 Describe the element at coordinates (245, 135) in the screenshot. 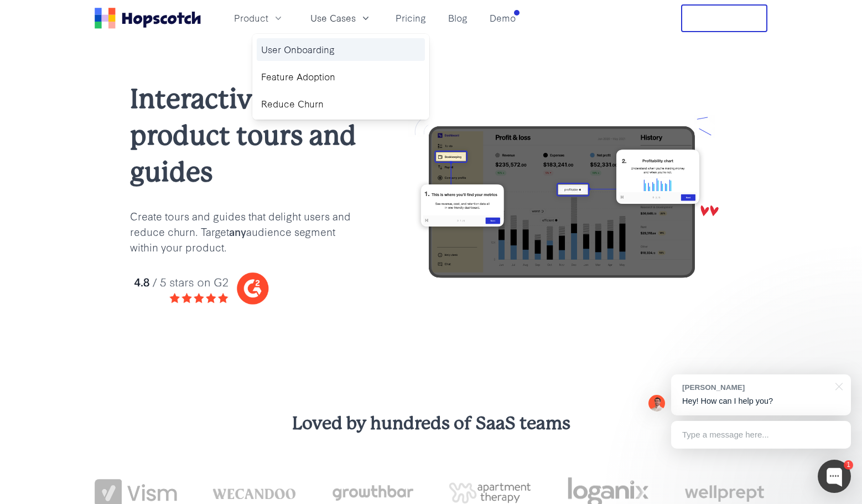

I see `h1: Interactive product tours and guides` at that location.